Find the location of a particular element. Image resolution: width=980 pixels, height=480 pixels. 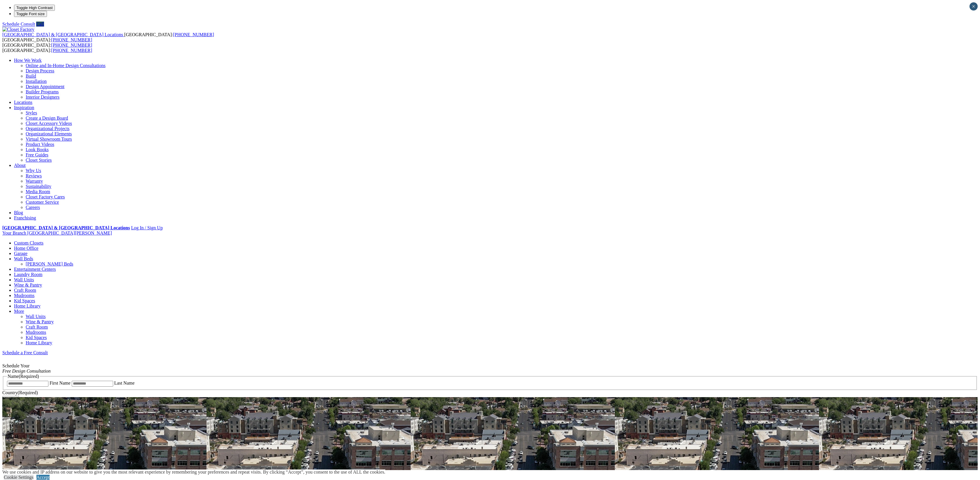

a: Accept is located at coordinates (43, 477).